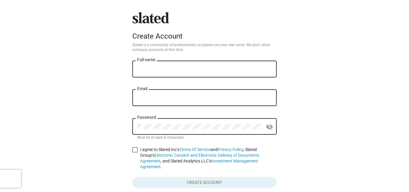  What do you see at coordinates (205, 48) in the screenshot?
I see `p: Slated is a community of professionals, so please use your real name. We don’t allow company acco...` at bounding box center [205, 48].